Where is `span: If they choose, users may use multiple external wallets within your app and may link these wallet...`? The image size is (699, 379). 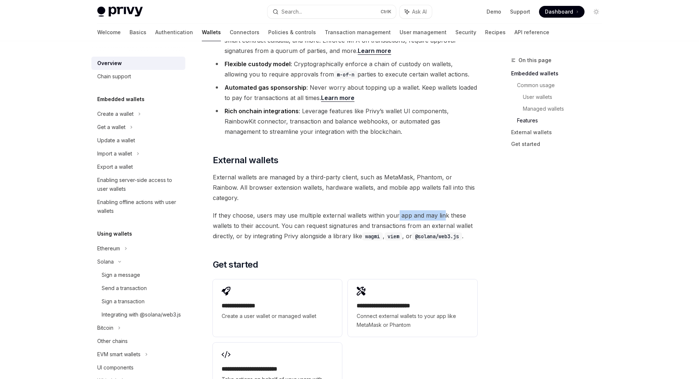
span: If they choose, users may use multiple external wallets within your app and may link these wallet... is located at coordinates (345, 225).